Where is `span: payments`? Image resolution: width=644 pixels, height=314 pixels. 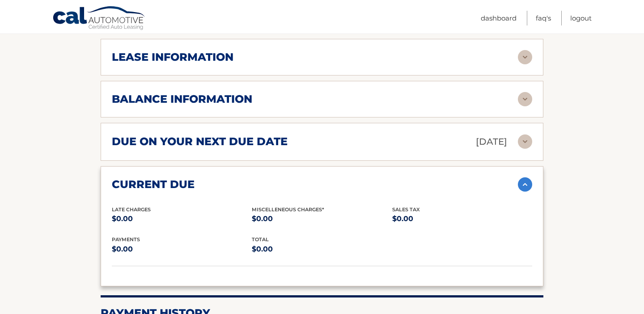
span: payments is located at coordinates (126, 240).